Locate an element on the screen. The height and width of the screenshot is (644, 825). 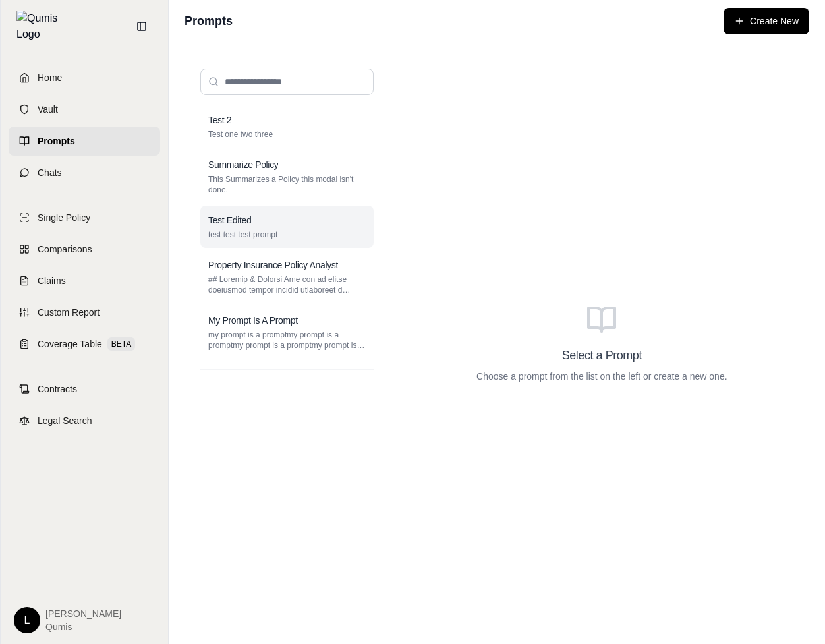
p: This Summarizes a Policy this modal isn't done. is located at coordinates (287, 185).